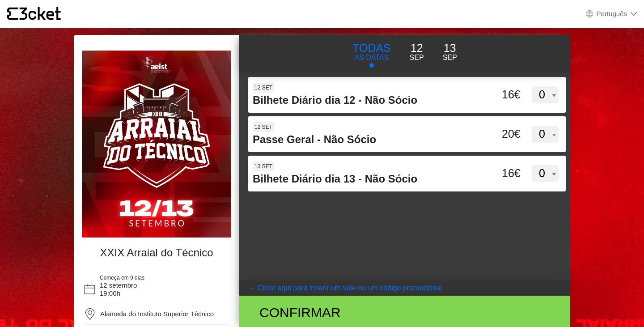 This screenshot has height=327, width=644. What do you see at coordinates (417, 48) in the screenshot?
I see `p: 12` at bounding box center [417, 48].